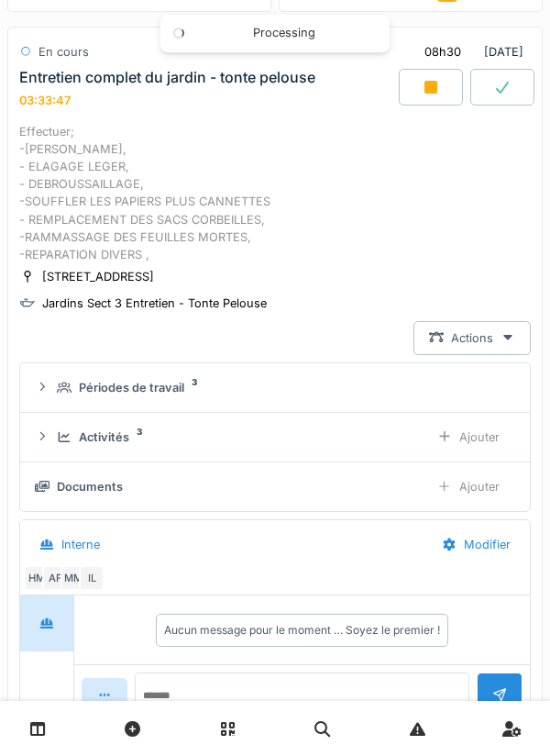 Image resolution: width=550 pixels, height=756 pixels. What do you see at coordinates (73, 578) in the screenshot?
I see `div: MM` at bounding box center [73, 578].